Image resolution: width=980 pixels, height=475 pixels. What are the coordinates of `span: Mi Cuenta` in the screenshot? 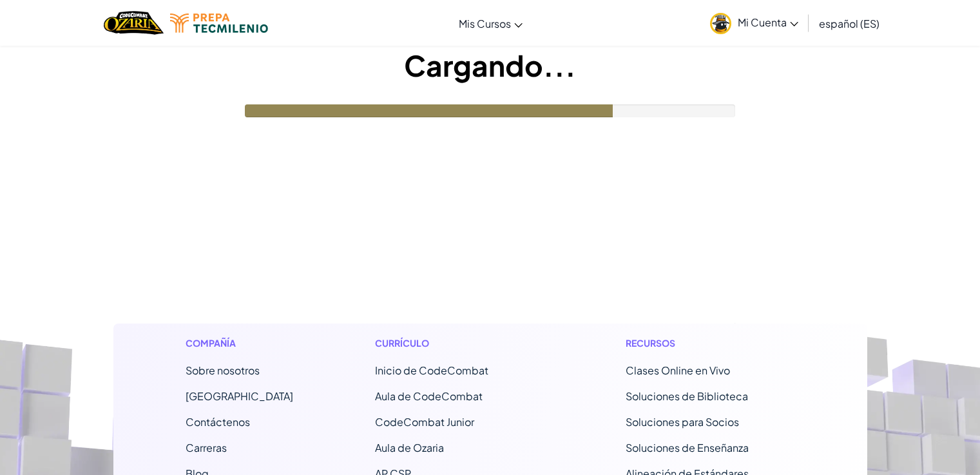 It's located at (768, 22).